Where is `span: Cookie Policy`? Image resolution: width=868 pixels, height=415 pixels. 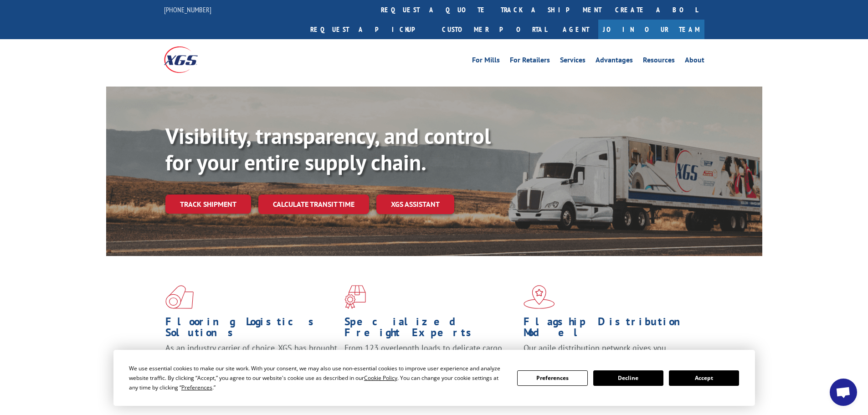
span: Cookie Policy is located at coordinates (381, 378).